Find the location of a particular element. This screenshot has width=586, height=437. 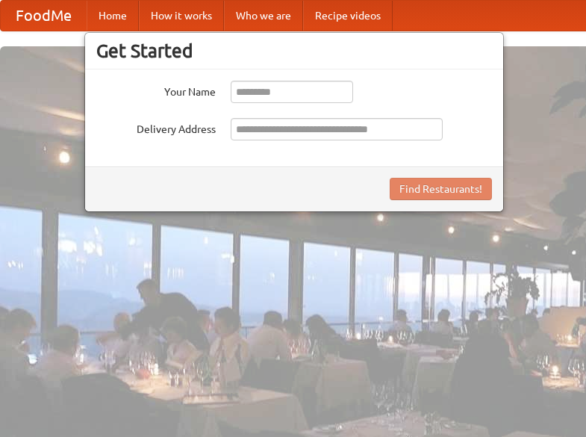

a: FoodMe is located at coordinates (43, 16).